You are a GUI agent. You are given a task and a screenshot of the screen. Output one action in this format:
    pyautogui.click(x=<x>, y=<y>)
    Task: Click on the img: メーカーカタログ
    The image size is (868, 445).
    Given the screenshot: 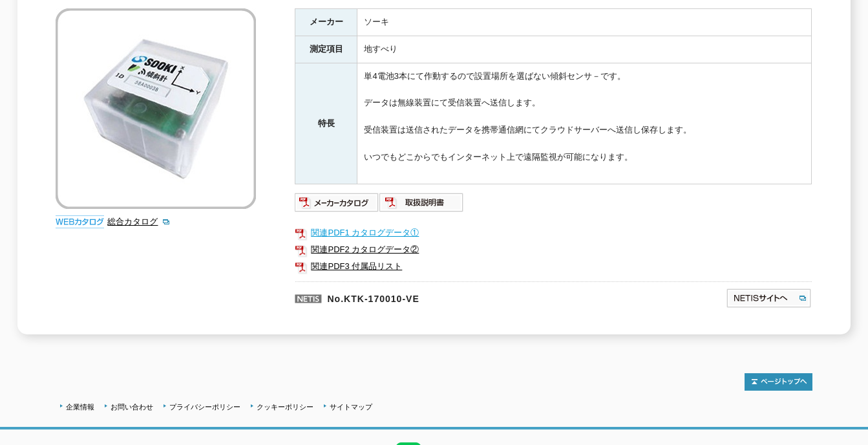 What is the action you would take?
    pyautogui.click(x=337, y=202)
    